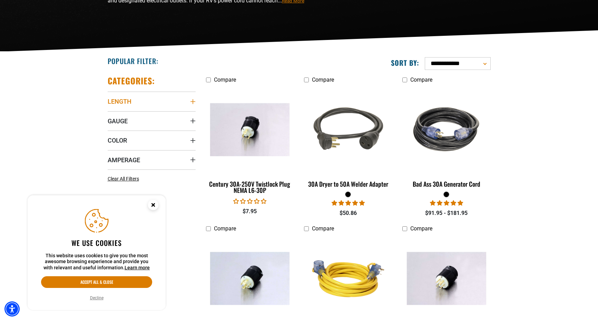 This screenshot has height=321, width=598. I want to click on a: This website uses cookies to give you the most awesome browsing experience and provide you with r..., so click(137, 268).